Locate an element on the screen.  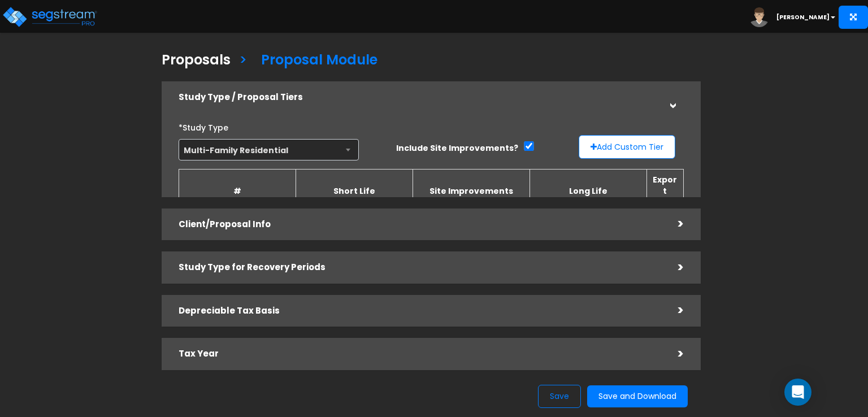
th: Export is located at coordinates (664, 186).